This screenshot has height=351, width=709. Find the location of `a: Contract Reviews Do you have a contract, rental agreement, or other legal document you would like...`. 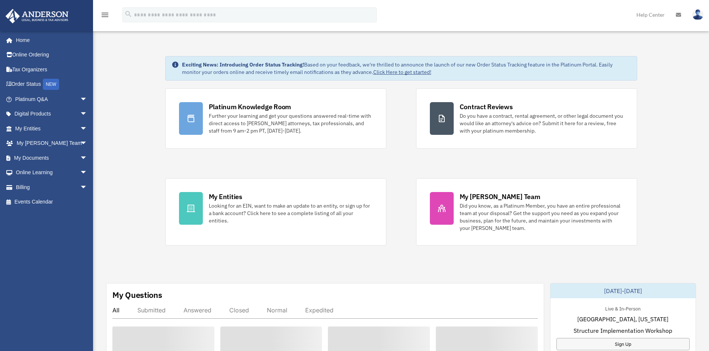

a: Contract Reviews Do you have a contract, rental agreement, or other legal document you would like... is located at coordinates (526, 119).